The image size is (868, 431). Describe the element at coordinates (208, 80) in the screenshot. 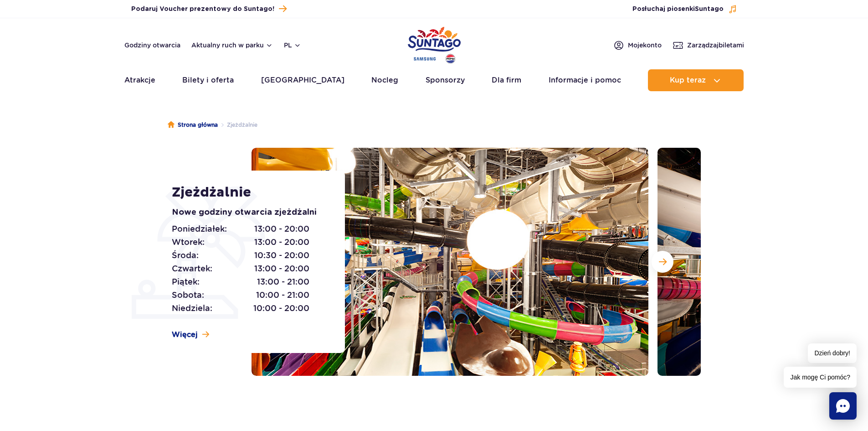

I see `a: Bilety i oferta` at that location.